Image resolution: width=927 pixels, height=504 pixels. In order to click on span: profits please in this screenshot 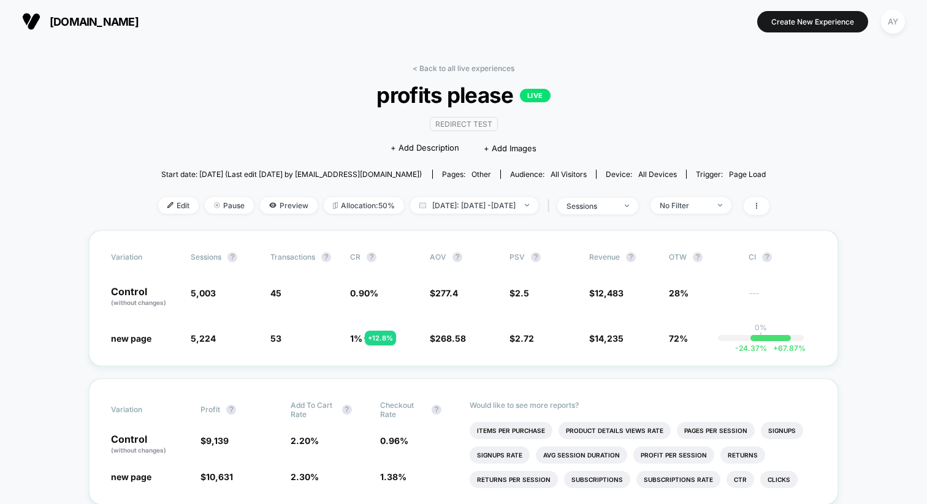, I will do `click(463, 95)`.